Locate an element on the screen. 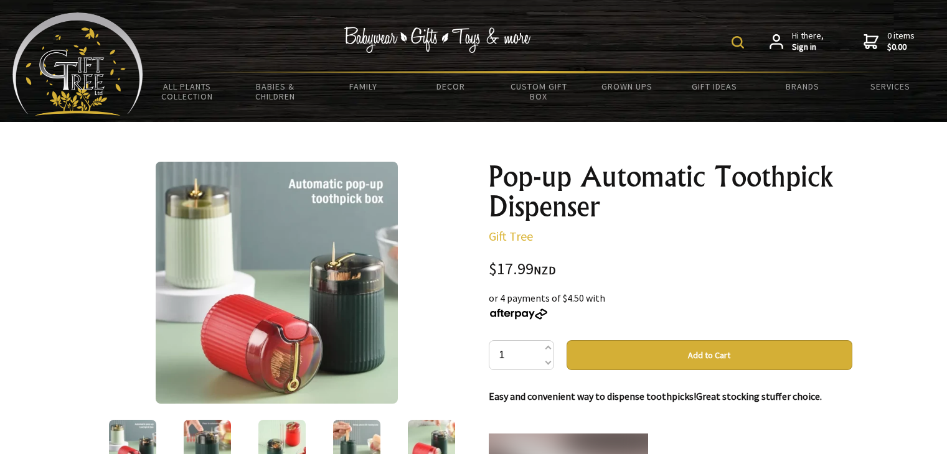  span: Hi there, is located at coordinates (807, 41).